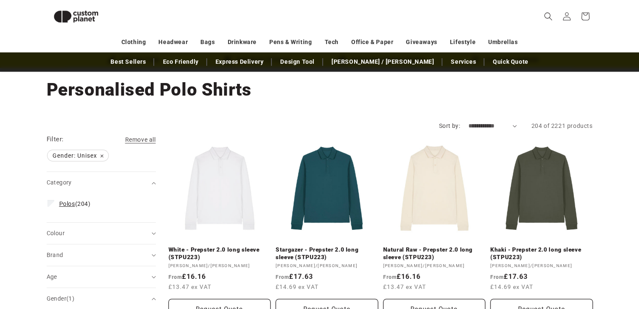  What do you see at coordinates (541, 254) in the screenshot?
I see `a: Khaki - Prepster 2.0 long sleeve (STPU223)` at bounding box center [541, 254].